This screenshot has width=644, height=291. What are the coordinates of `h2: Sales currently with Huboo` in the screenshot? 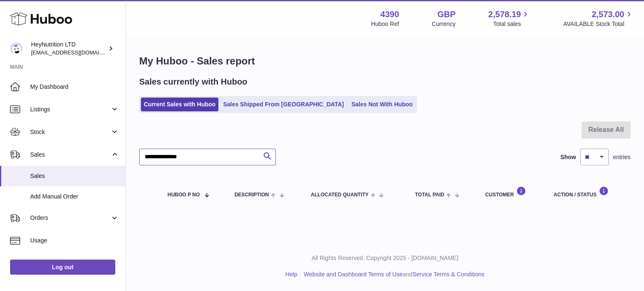 It's located at (194, 82).